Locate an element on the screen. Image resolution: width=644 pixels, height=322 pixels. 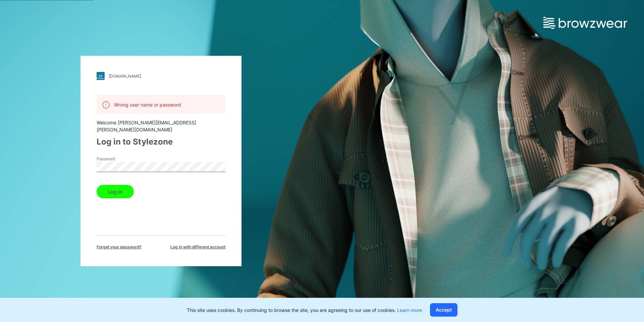
span: Log in with different account is located at coordinates (198, 247).